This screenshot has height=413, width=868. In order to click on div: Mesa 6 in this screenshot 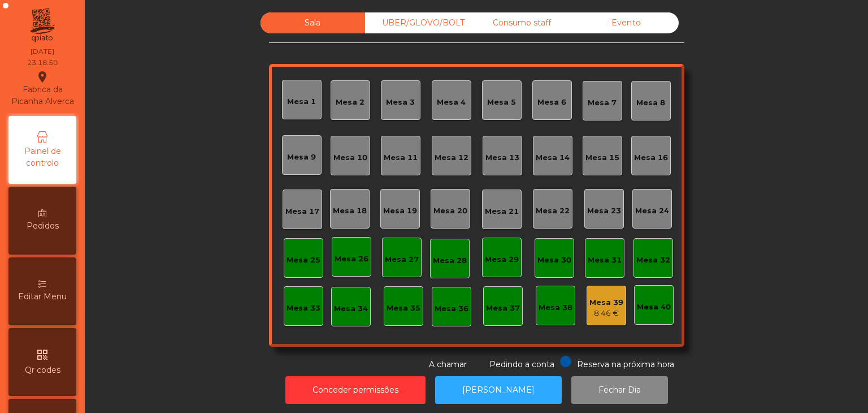, I will do `click(552, 103)`.